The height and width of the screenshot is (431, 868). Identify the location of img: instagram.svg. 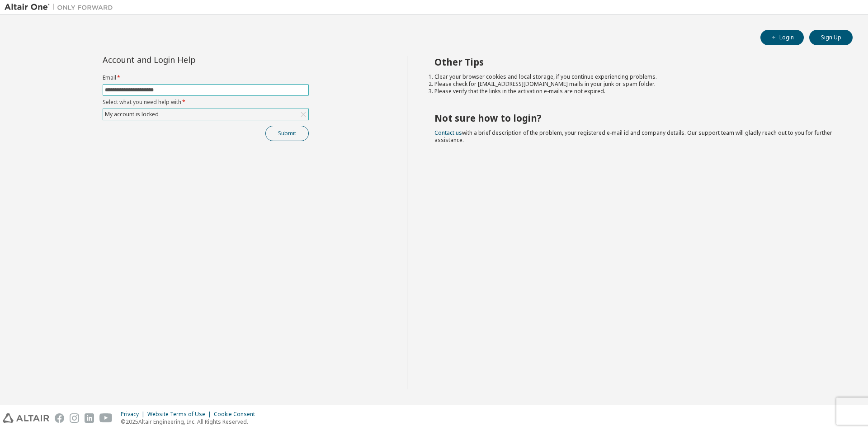
(74, 418).